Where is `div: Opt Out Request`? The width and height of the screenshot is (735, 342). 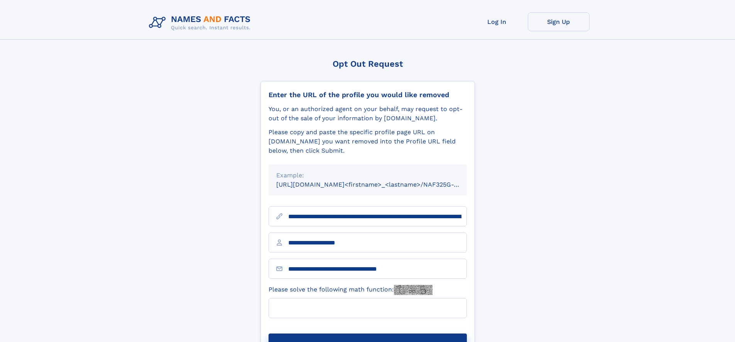 div: Opt Out Request is located at coordinates (367, 64).